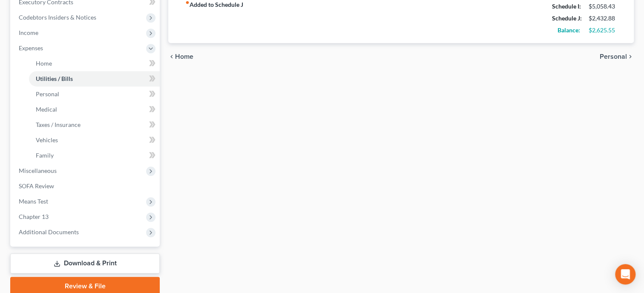 The width and height of the screenshot is (644, 293). Describe the element at coordinates (631, 57) in the screenshot. I see `i: chevron_right` at that location.